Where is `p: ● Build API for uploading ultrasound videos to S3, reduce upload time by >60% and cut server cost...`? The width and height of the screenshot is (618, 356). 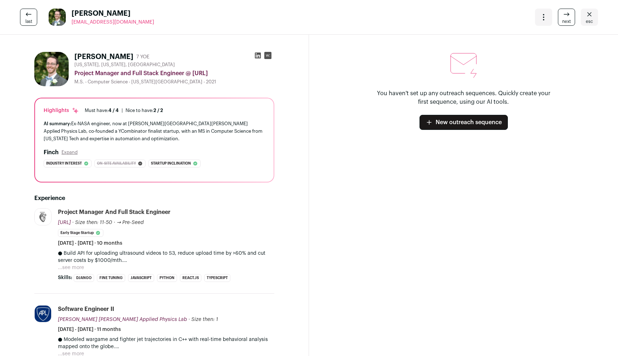 p: ● Build API for uploading ultrasound videos to S3, reduce upload time by >60% and cut server cost... is located at coordinates (166, 257).